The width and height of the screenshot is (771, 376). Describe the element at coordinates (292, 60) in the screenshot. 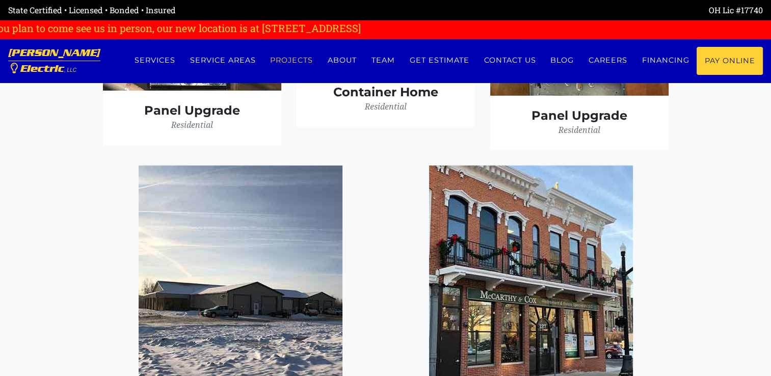

I see `a: Projects` at that location.